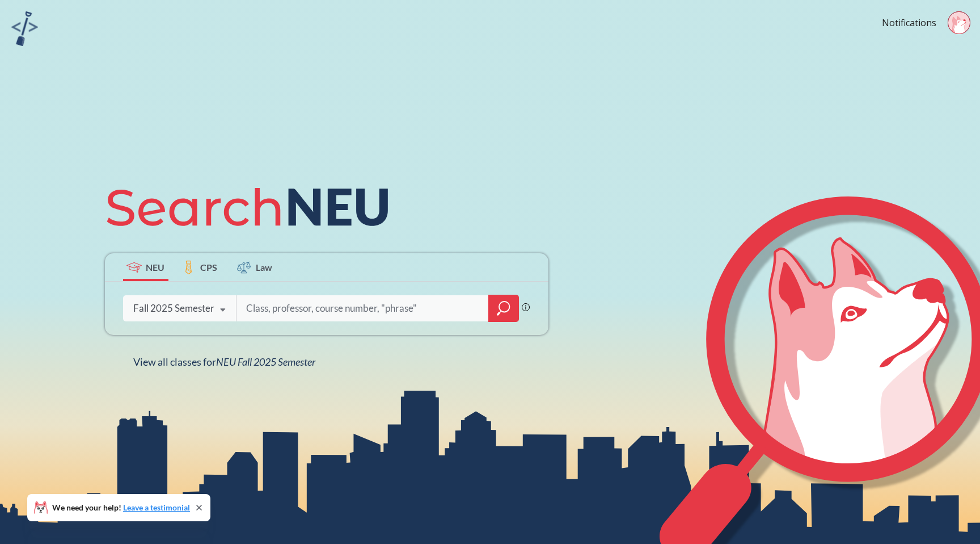 This screenshot has height=544, width=980. What do you see at coordinates (264, 267) in the screenshot?
I see `span: Law` at bounding box center [264, 267].